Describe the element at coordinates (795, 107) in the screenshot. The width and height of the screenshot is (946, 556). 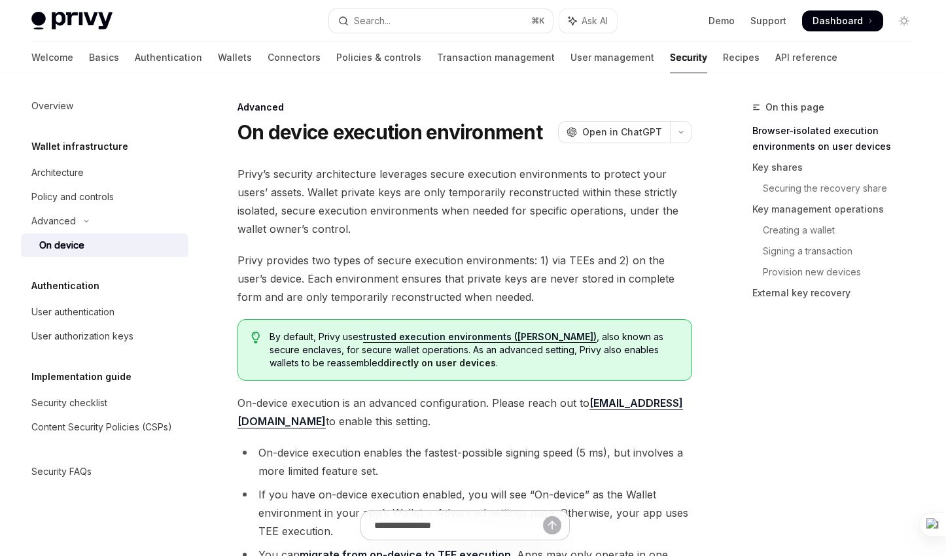
I see `span: On this page` at that location.